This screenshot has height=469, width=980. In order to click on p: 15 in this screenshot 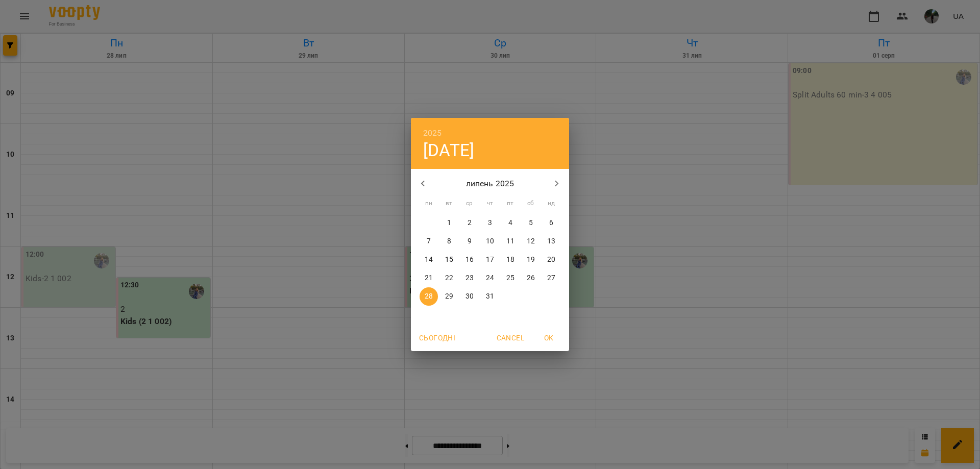, I will do `click(449, 260)`.